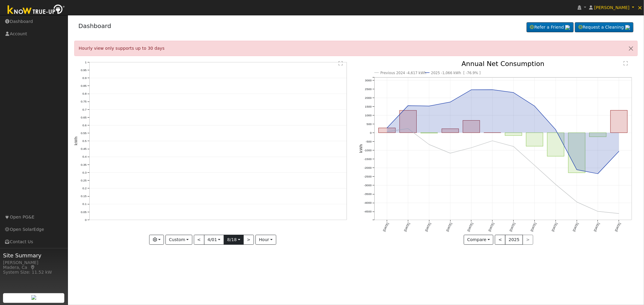 This screenshot has height=305, width=644. What do you see at coordinates (84, 101) in the screenshot?
I see `text: 0.75` at bounding box center [84, 101].